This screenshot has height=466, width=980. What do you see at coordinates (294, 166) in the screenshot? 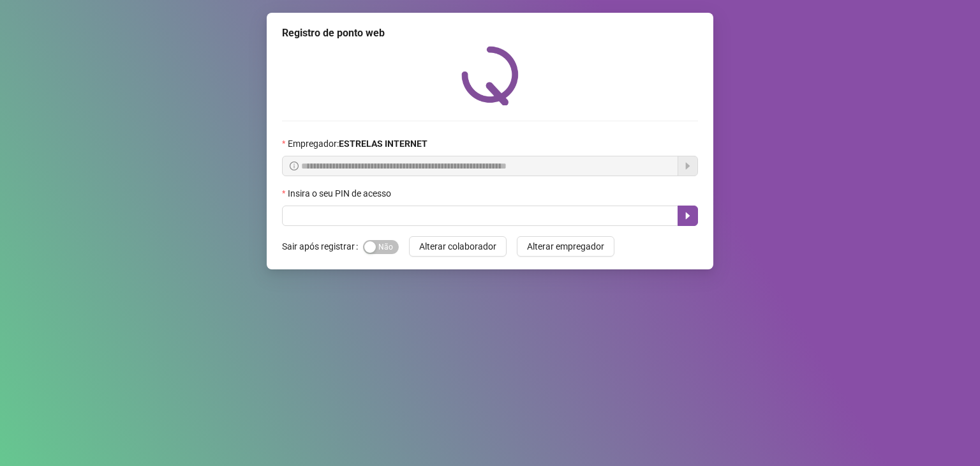
I see `span: info-circle` at bounding box center [294, 166].